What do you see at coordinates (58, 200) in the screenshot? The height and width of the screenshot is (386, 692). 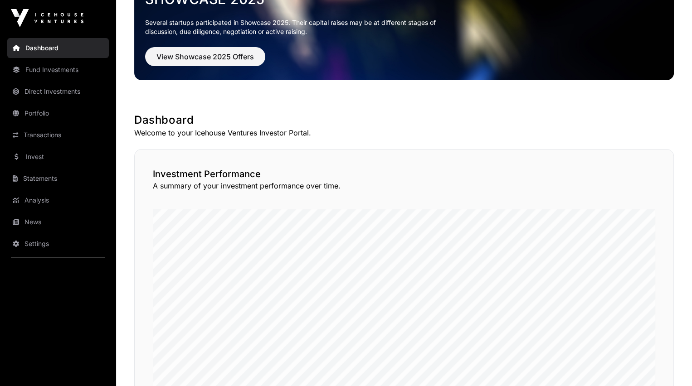 I see `a: Analysis` at bounding box center [58, 200].